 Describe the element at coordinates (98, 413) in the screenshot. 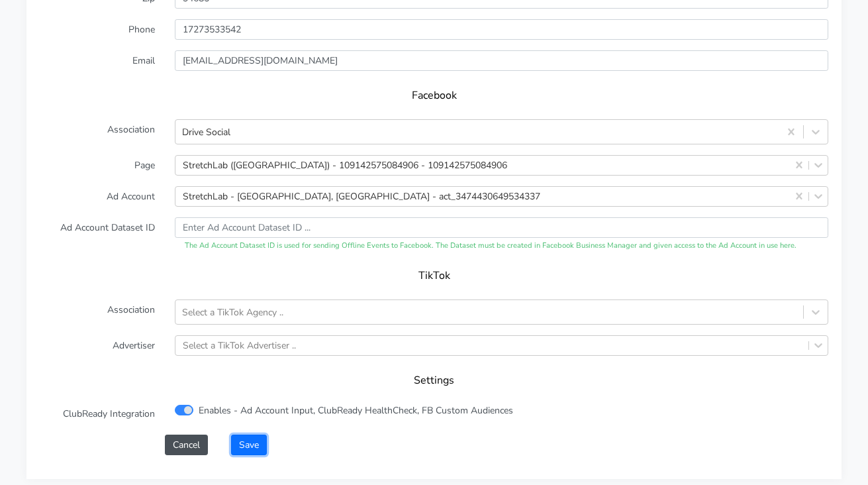

I see `label: ClubReady Integration` at that location.